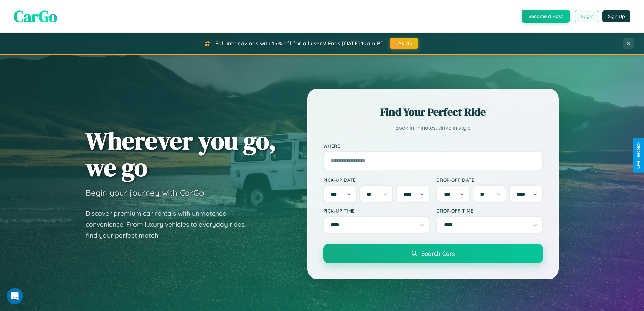 Image resolution: width=644 pixels, height=311 pixels. I want to click on label: Pick-up Time, so click(376, 211).